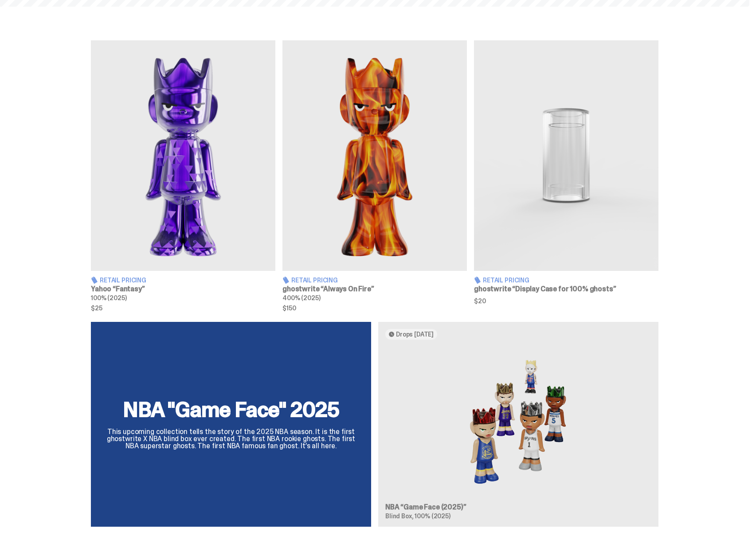  What do you see at coordinates (518, 508) in the screenshot?
I see `h3: NBA “Game Face (2025)”` at bounding box center [518, 508].